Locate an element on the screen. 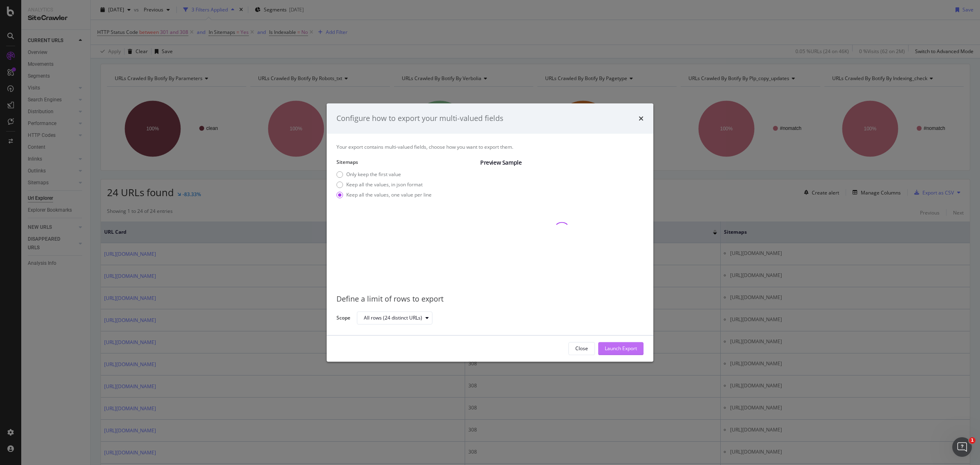 Image resolution: width=980 pixels, height=465 pixels. div: Configure how to export your multi-valued fields is located at coordinates (420, 119).